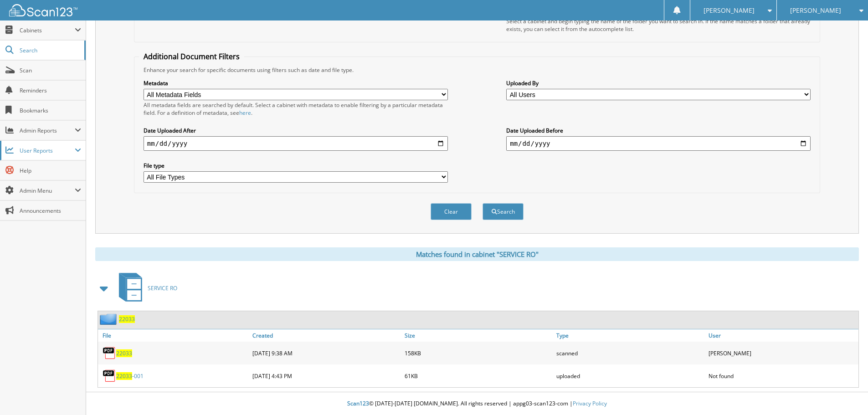 This screenshot has height=415, width=868. What do you see at coordinates (295, 144) in the screenshot?
I see `input: start` at bounding box center [295, 144].